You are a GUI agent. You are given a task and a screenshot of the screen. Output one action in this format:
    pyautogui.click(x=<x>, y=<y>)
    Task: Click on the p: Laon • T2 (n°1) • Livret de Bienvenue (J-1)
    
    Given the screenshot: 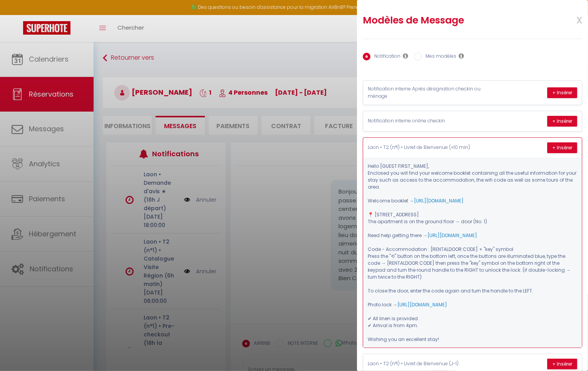 What is the action you would take?
    pyautogui.click(x=425, y=364)
    